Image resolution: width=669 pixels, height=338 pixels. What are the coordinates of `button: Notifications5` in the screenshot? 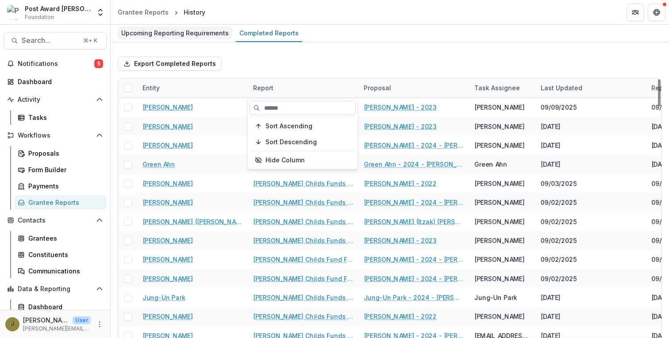 It's located at (55, 64).